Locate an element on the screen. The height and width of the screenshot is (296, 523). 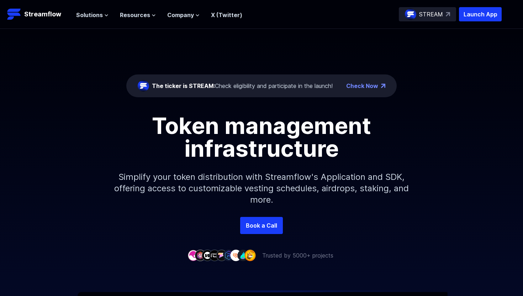
img: company-5 is located at coordinates (222, 255).